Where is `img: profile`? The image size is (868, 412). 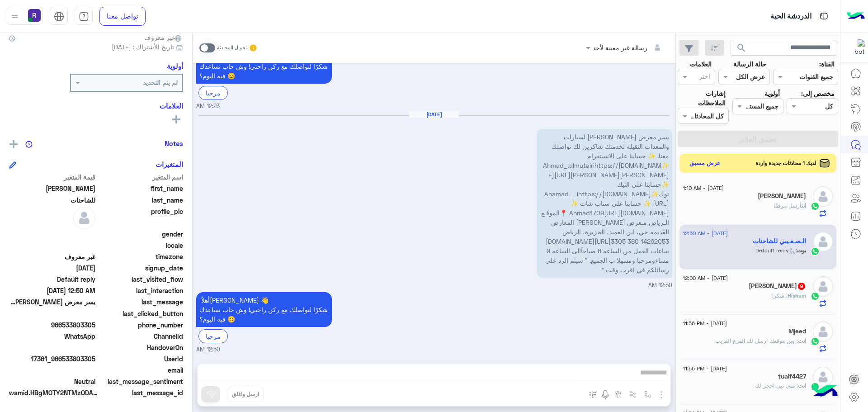 img: profile is located at coordinates (14, 16).